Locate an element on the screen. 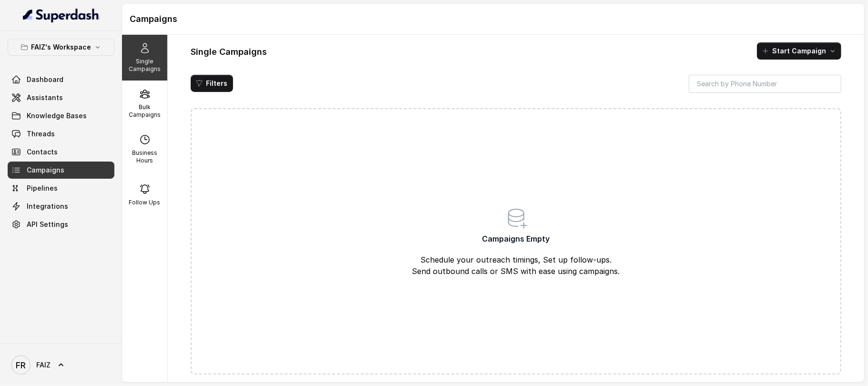 The height and width of the screenshot is (386, 868). span: Campaigns is located at coordinates (45, 170).